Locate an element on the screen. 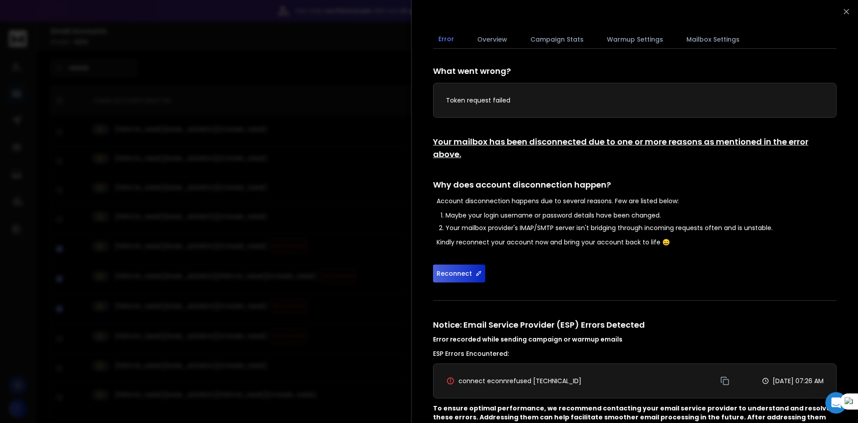 The image size is (858, 423). button: Campaign Stats is located at coordinates (557, 39).